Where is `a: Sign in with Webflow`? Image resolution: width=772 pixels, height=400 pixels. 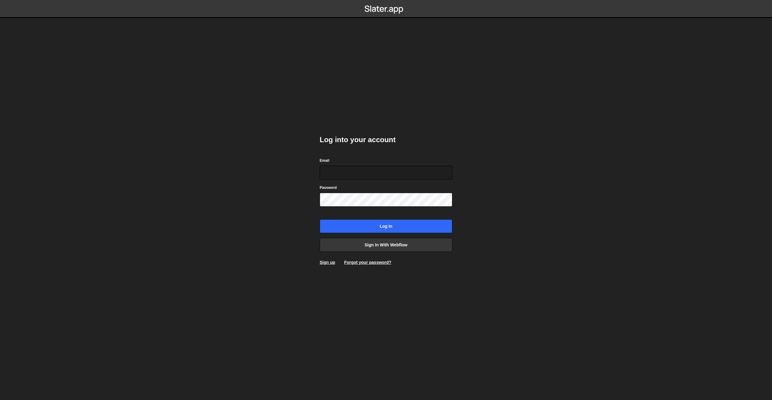 a: Sign in with Webflow is located at coordinates (386, 245).